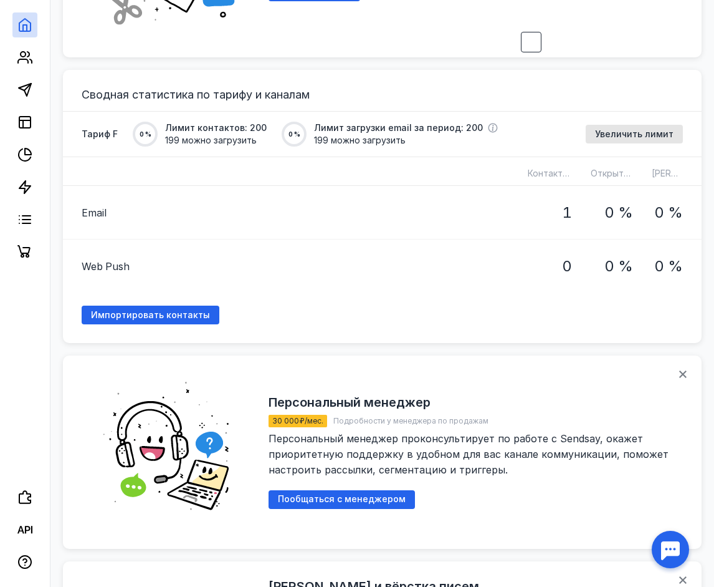 This screenshot has height=587, width=714. Describe the element at coordinates (411, 420) in the screenshot. I see `span: Подробности у менеджера по продажам` at that location.